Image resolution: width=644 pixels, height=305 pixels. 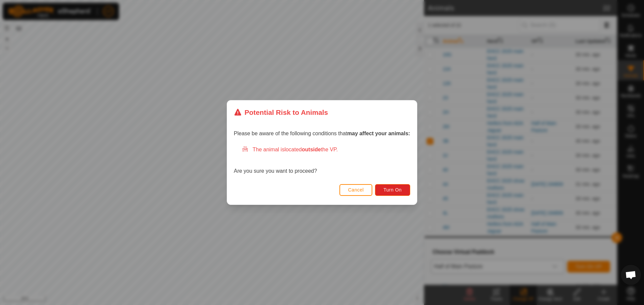 I want to click on div: The animal is, so click(x=326, y=150).